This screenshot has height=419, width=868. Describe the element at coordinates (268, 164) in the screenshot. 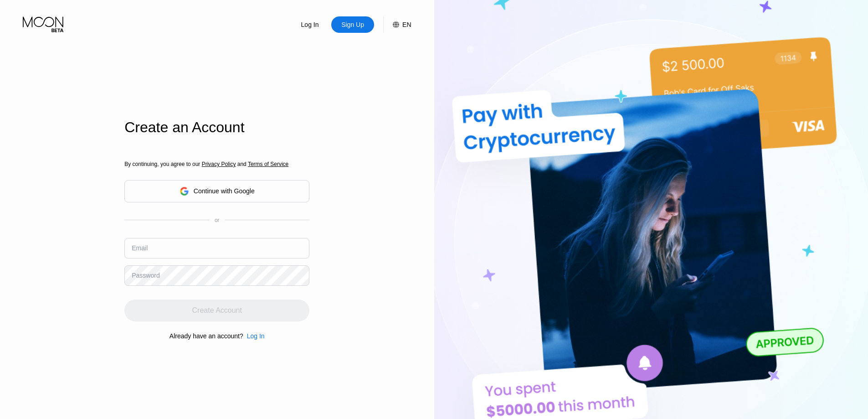

I see `span: Terms of Service` at that location.